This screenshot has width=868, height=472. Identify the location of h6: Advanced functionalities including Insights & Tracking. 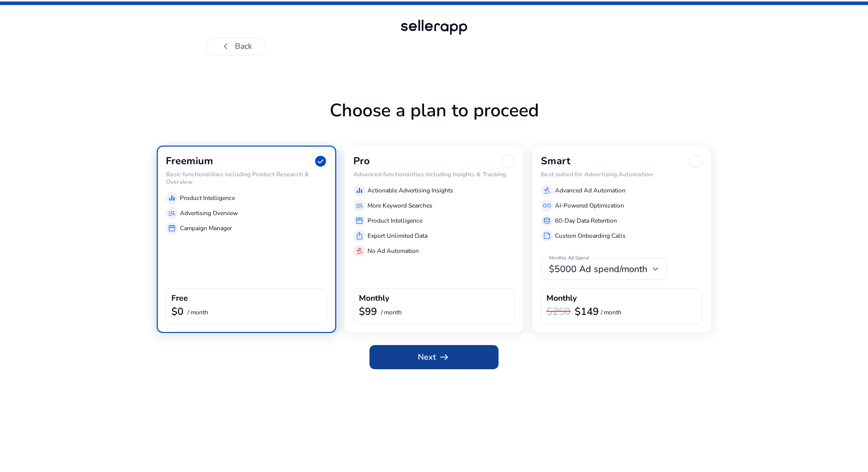
(434, 174).